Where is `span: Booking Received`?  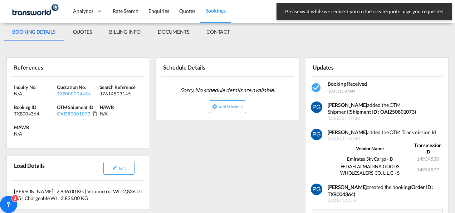 span: Booking Received is located at coordinates (348, 83).